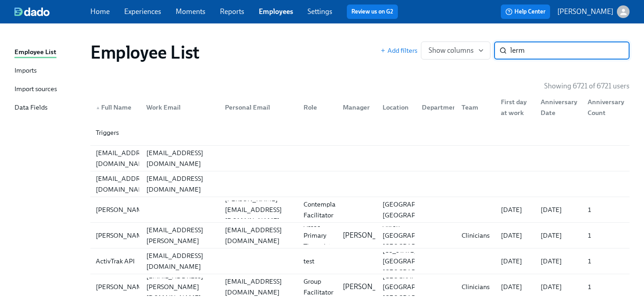 The image size is (644, 299). Describe the element at coordinates (325, 210) in the screenshot. I see `div: Contemplative Facilitator` at that location.